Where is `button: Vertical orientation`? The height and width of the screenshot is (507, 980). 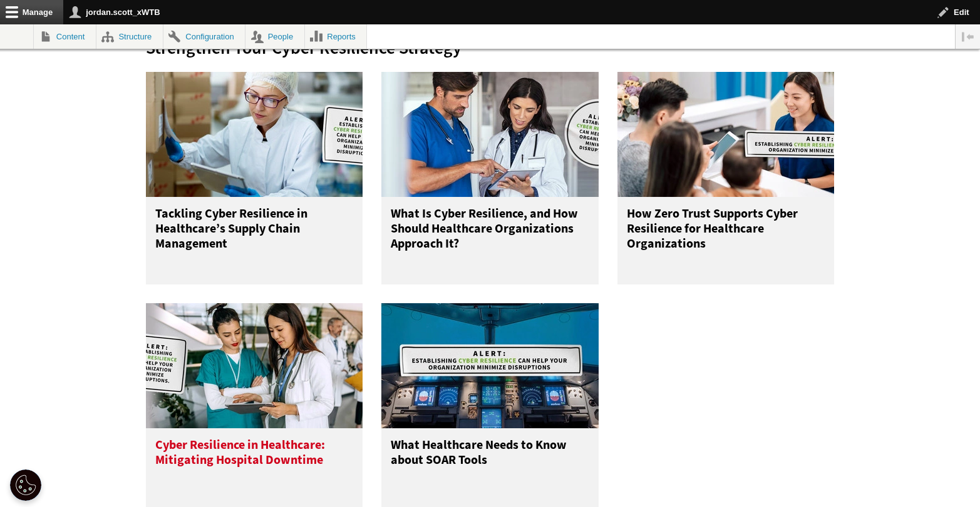 button: Vertical orientation is located at coordinates (967, 37).